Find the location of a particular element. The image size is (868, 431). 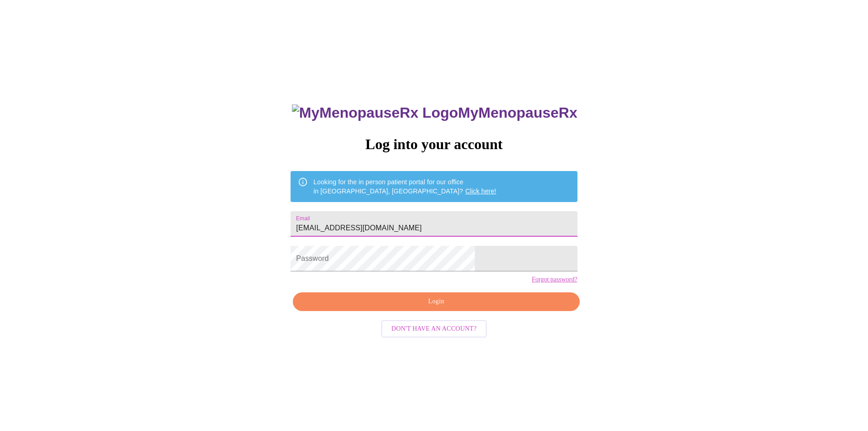

img: MyMenopauseRx Logo is located at coordinates (375, 113).